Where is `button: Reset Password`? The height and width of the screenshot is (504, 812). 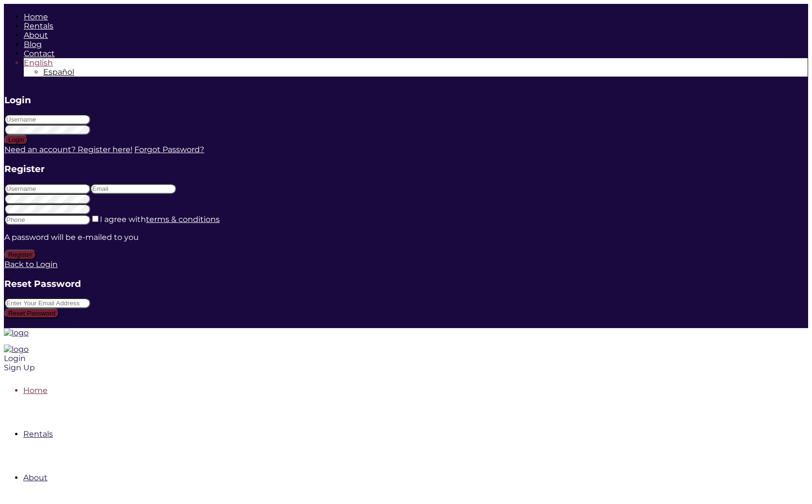
button: Reset Password is located at coordinates (32, 313).